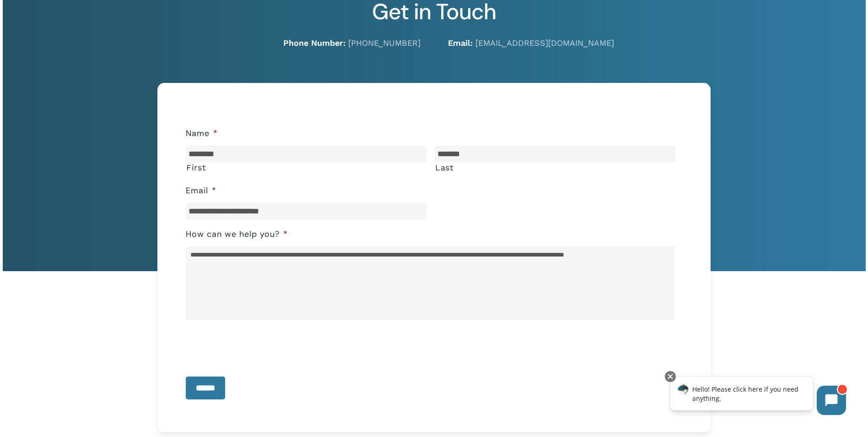 The width and height of the screenshot is (868, 437). I want to click on label: First, so click(306, 167).